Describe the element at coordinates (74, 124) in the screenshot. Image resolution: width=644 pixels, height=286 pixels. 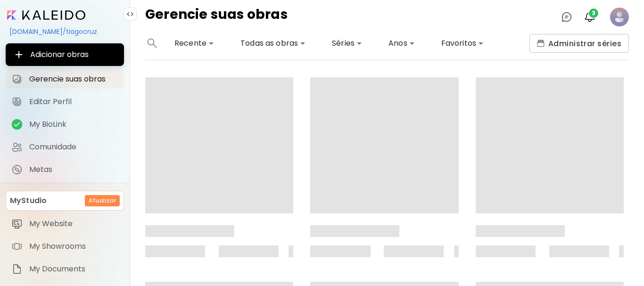
I see `span: My BioLink` at that location.